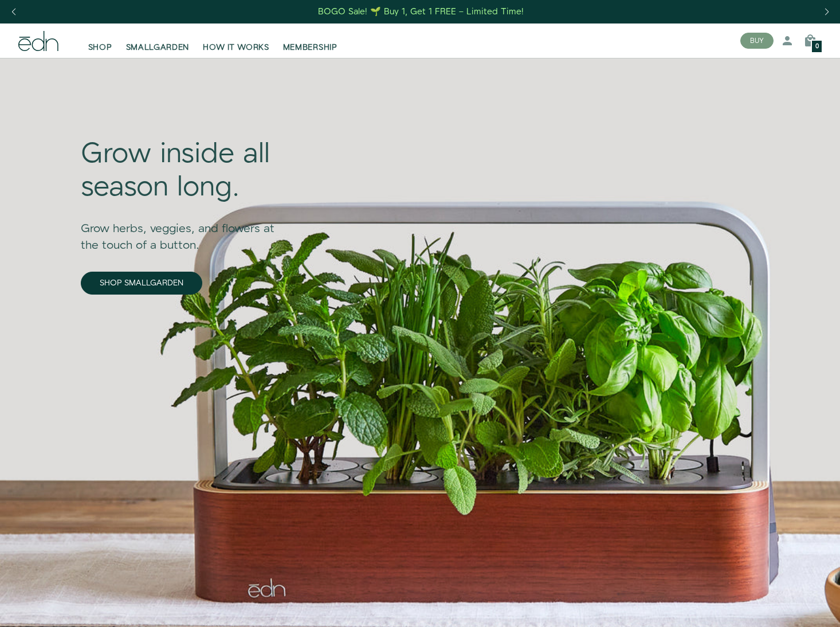 This screenshot has width=840, height=627. Describe the element at coordinates (421, 12) in the screenshot. I see `a: BOGO Sale! 🌱 Buy 1, Get 1 FREE – Limited Time!` at that location.